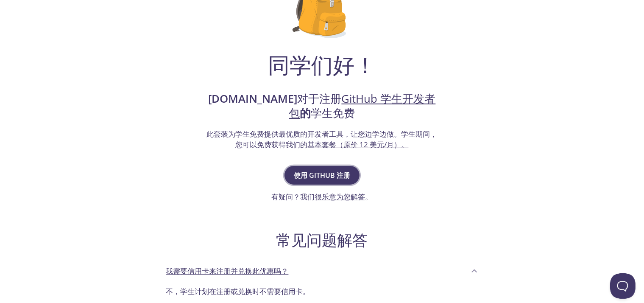 This screenshot has height=303, width=644. Describe the element at coordinates (294, 196) in the screenshot. I see `font: 有疑问？我们` at that location.